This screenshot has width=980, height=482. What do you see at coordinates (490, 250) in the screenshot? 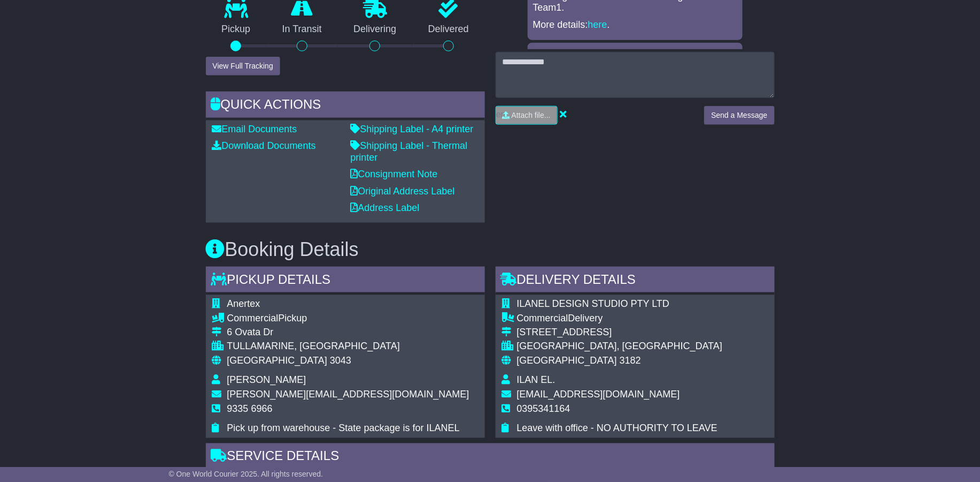
I see `h3: Booking Details` at bounding box center [490, 250].